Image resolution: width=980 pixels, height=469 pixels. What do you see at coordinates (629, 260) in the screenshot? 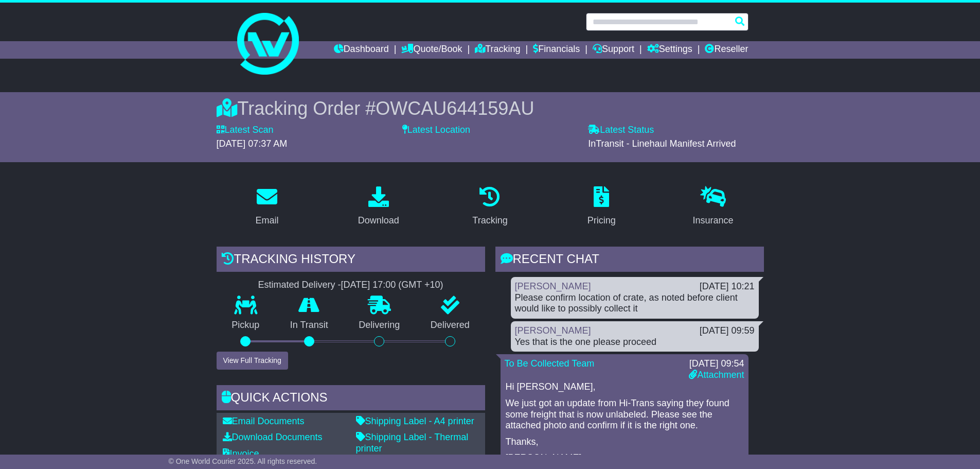
I see `div: RECENT CHAT` at bounding box center [629, 260].